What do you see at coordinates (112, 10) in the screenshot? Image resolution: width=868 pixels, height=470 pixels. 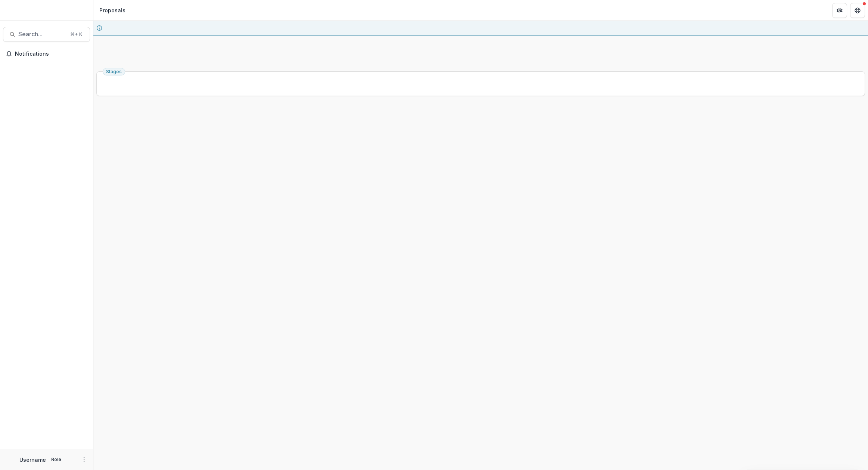 I see `nav: breadcrumb` at bounding box center [112, 10].